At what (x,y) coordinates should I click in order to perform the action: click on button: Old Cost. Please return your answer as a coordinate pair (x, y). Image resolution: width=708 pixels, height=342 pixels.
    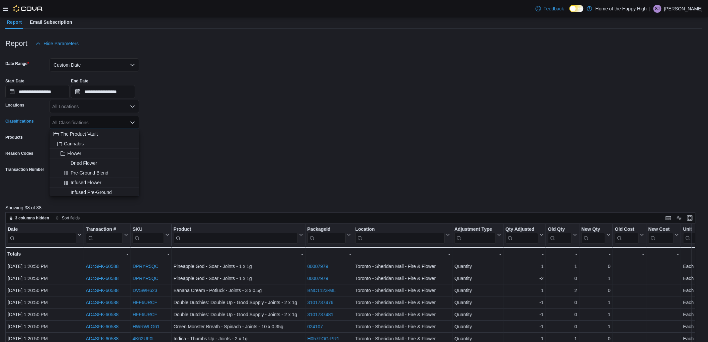
    Looking at the image, I should click on (630, 235).